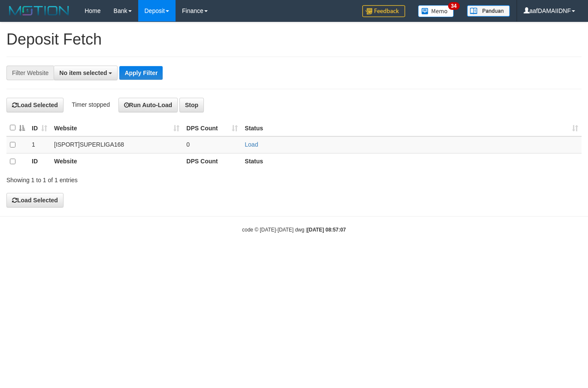  I want to click on div: Filter Website, so click(30, 73).